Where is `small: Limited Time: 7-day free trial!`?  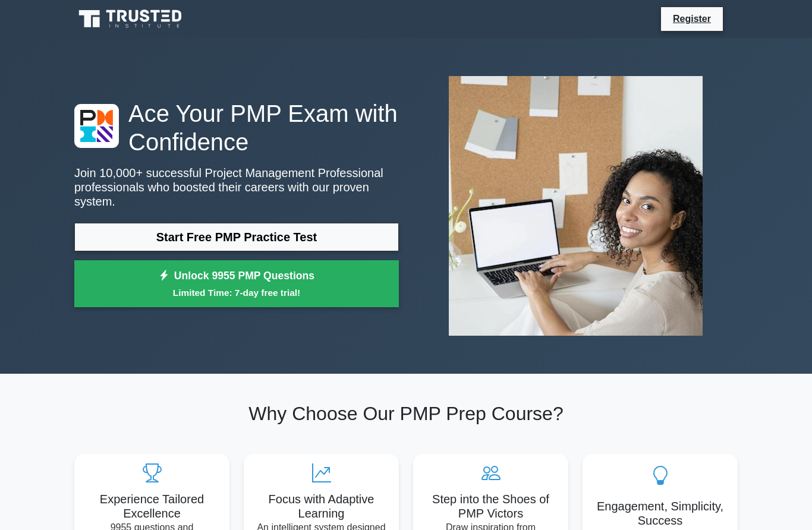 small: Limited Time: 7-day free trial! is located at coordinates (237, 293).